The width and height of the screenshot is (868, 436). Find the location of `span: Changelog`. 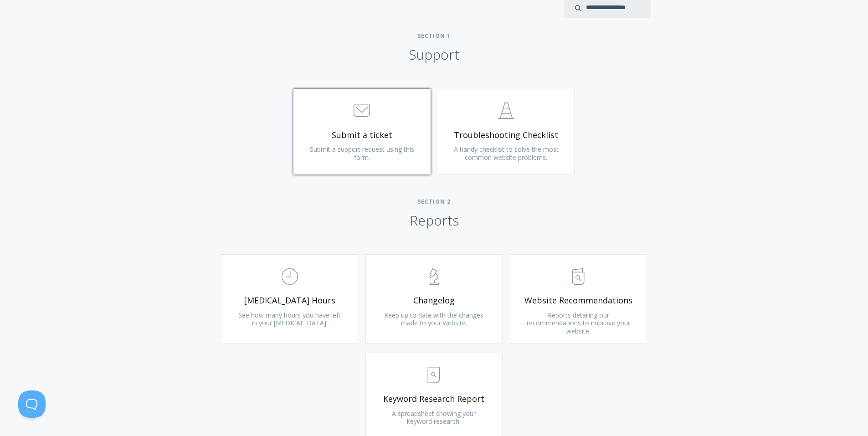

span: Changelog is located at coordinates (434, 300).